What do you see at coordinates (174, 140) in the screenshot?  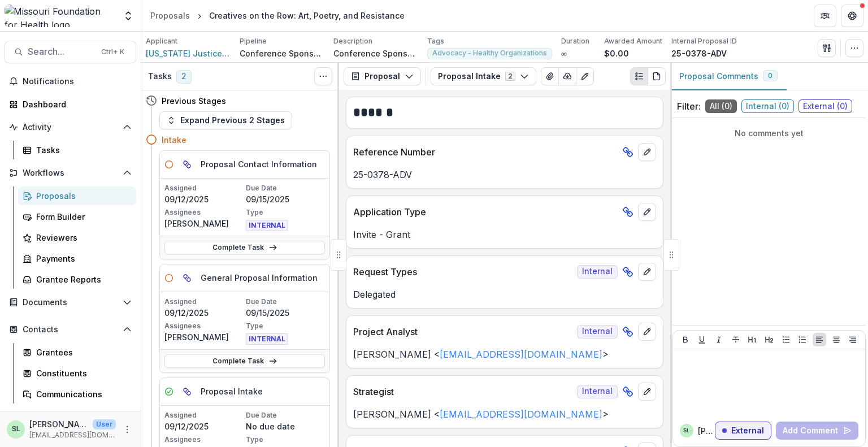 I see `h4: Intake` at bounding box center [174, 140].